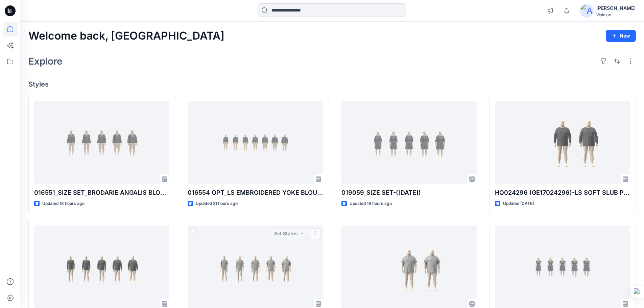  What do you see at coordinates (563, 192) in the screenshot?
I see `p: HQ024296 (GE17024296)-LS SOFT SLUB POCKET CREW-PLUS` at bounding box center [563, 192].